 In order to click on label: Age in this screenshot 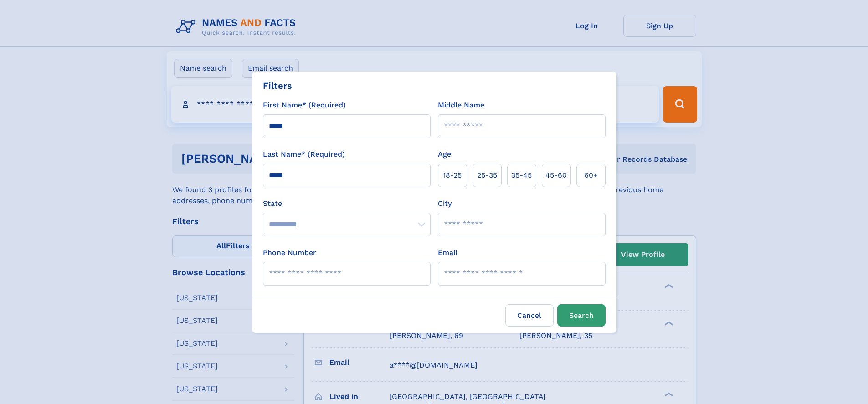, I will do `click(444, 155)`.